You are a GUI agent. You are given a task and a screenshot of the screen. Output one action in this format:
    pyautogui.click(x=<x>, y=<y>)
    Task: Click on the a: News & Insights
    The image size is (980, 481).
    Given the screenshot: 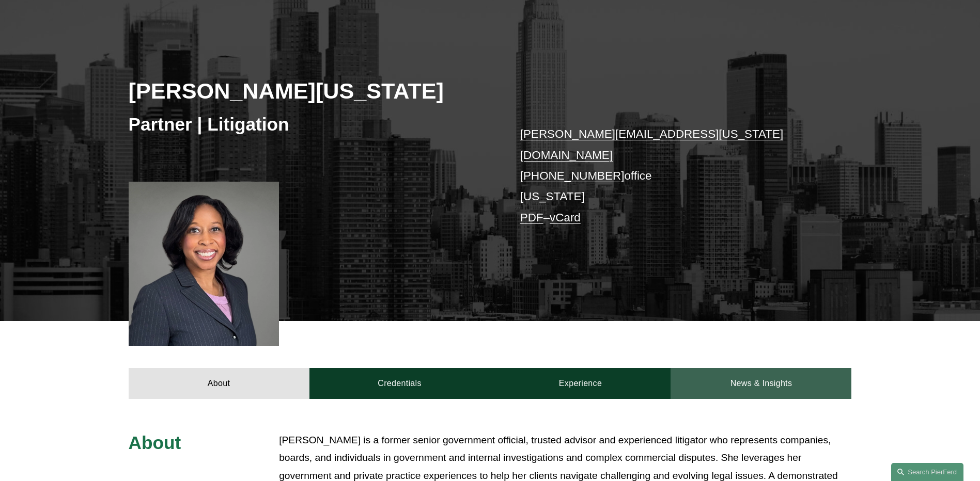 What is the action you would take?
    pyautogui.click(x=760, y=383)
    